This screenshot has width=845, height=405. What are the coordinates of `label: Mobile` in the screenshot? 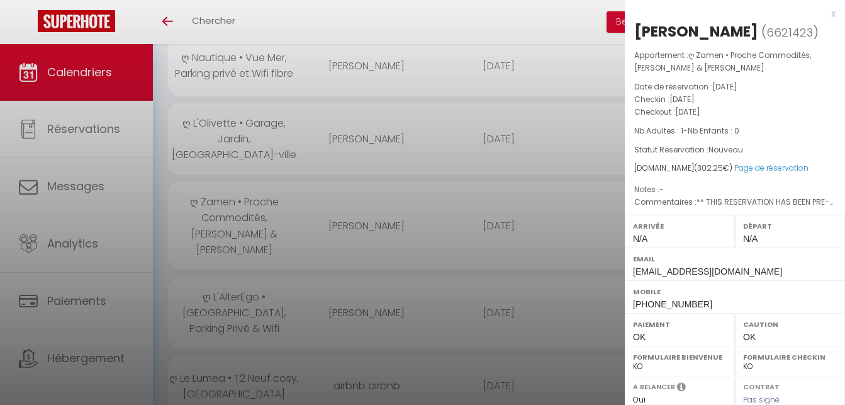 It's located at (735, 291).